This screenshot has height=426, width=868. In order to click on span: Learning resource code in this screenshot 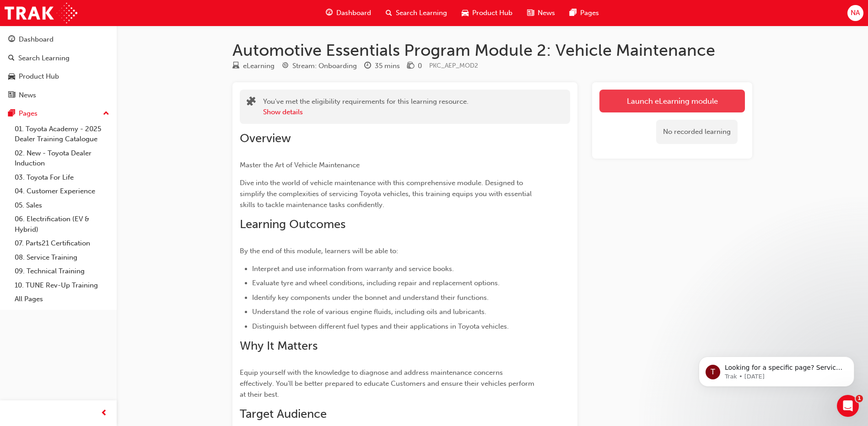, I will do `click(454, 66)`.